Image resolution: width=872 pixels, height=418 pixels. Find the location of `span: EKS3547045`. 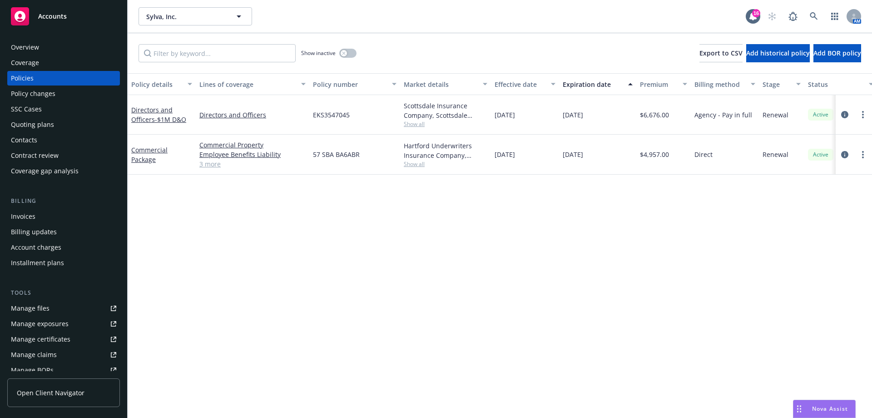

span: EKS3547045 is located at coordinates (331, 115).